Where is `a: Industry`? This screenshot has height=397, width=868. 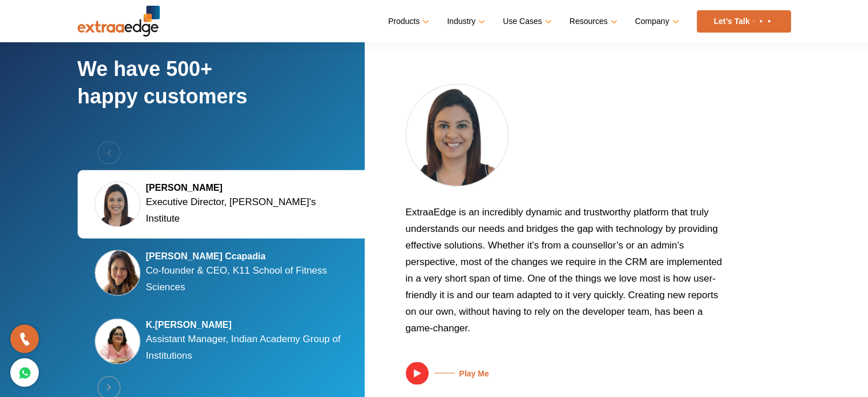
a: Industry is located at coordinates (465, 21).